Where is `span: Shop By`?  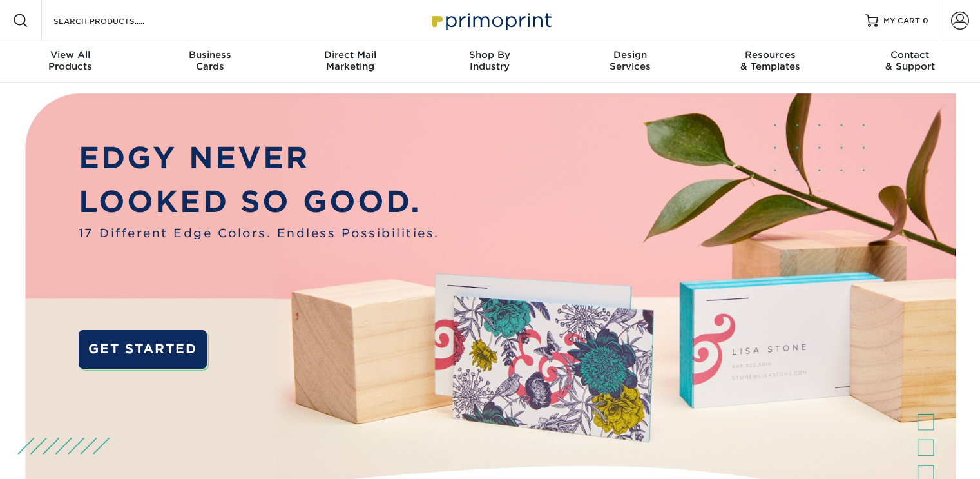
span: Shop By is located at coordinates (490, 55).